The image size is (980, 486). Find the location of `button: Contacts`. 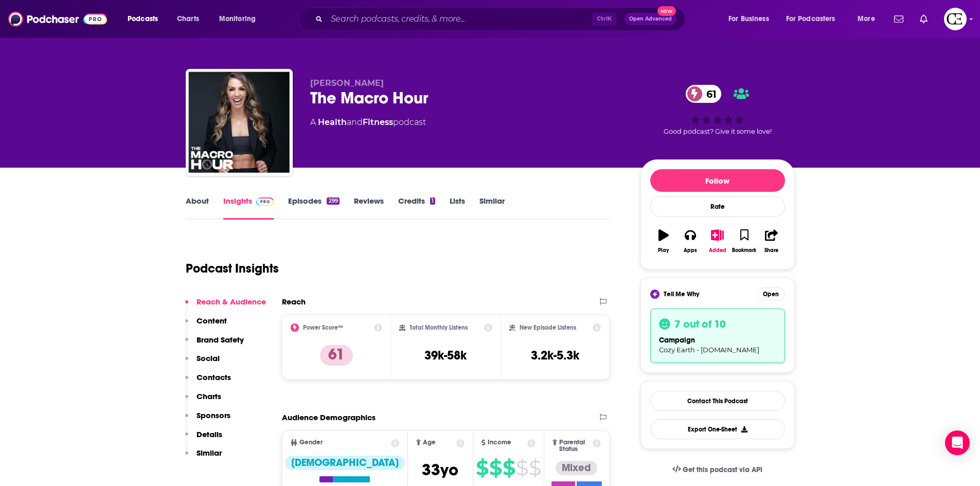

button: Contacts is located at coordinates (208, 382).